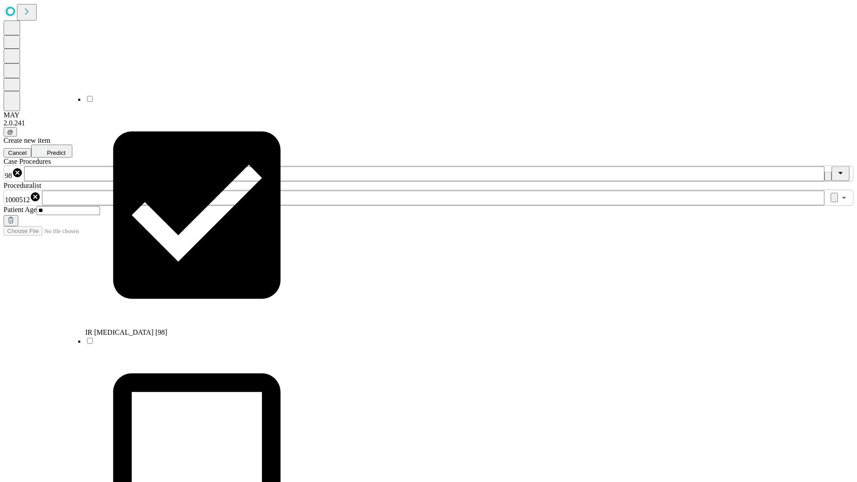 The image size is (857, 482). Describe the element at coordinates (17, 200) in the screenshot. I see `span: 1000512` at that location.